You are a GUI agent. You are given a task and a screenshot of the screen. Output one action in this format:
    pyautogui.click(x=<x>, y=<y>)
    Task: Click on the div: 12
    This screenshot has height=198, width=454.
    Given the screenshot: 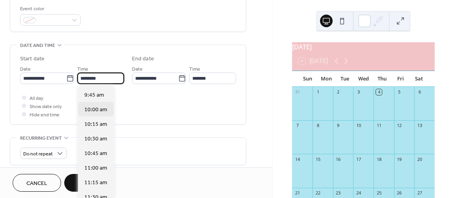 What is the action you would take?
    pyautogui.click(x=399, y=125)
    